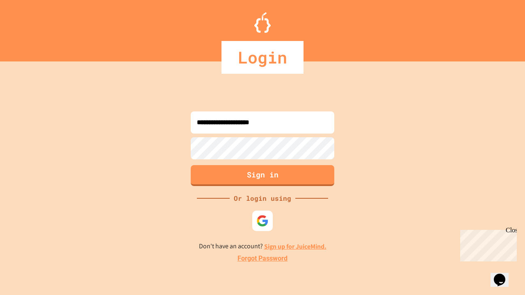 This screenshot has height=295, width=525. What do you see at coordinates (262, 198) in the screenshot?
I see `div: Or login using` at bounding box center [262, 198].